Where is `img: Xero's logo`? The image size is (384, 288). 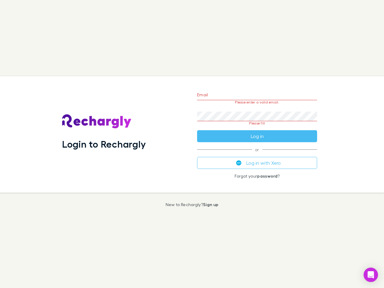
img: Xero's logo is located at coordinates (239, 163).